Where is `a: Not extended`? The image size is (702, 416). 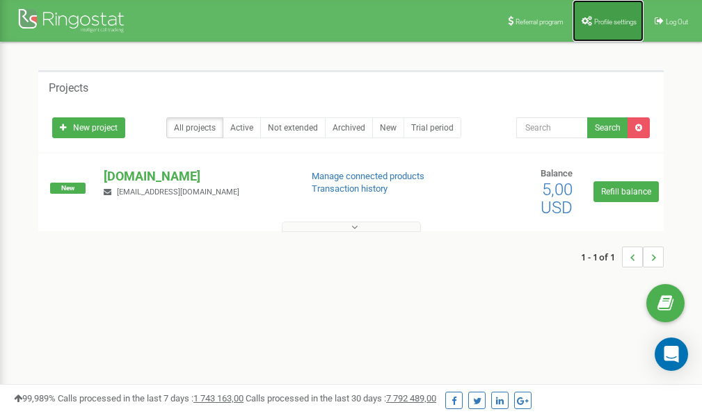
a: Not extended is located at coordinates (293, 128).